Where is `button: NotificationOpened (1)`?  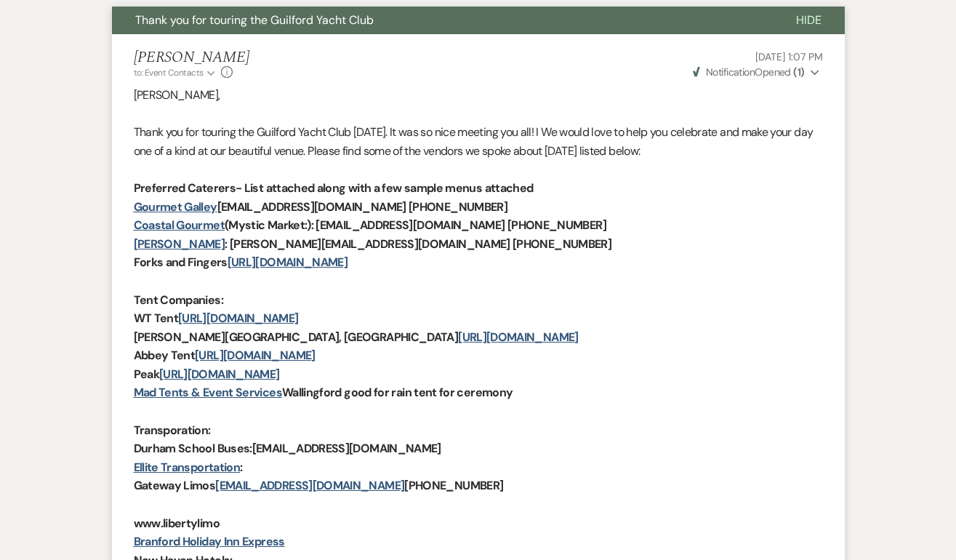
button: NotificationOpened (1) is located at coordinates (757, 72).